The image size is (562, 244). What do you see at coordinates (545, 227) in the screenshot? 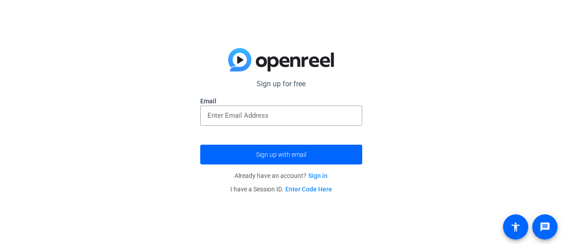
I see `mat-icon: message` at bounding box center [545, 227].